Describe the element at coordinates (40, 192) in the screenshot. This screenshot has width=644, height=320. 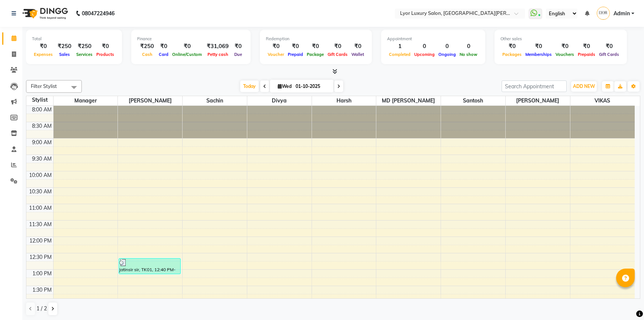
I see `div: 10:30 AM` at that location.